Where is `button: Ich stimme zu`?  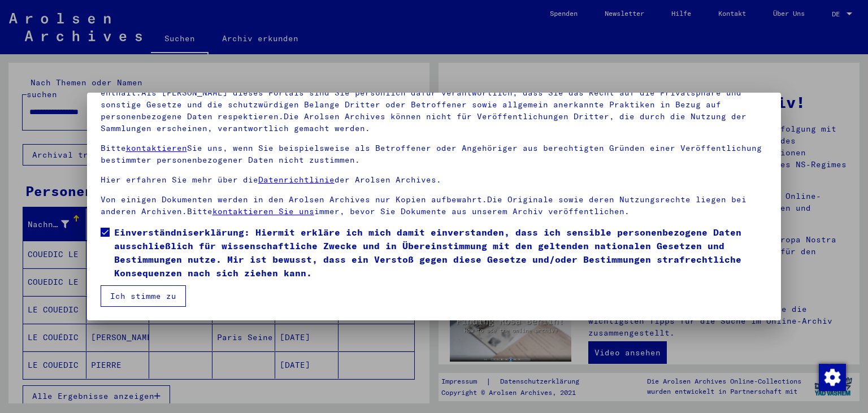
button: Ich stimme zu is located at coordinates (143, 296).